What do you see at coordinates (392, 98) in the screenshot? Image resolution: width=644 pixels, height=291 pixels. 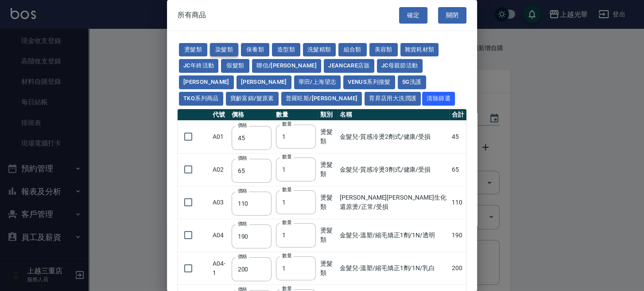 I see `button: 育昇店用大洗潤護` at bounding box center [392, 98].